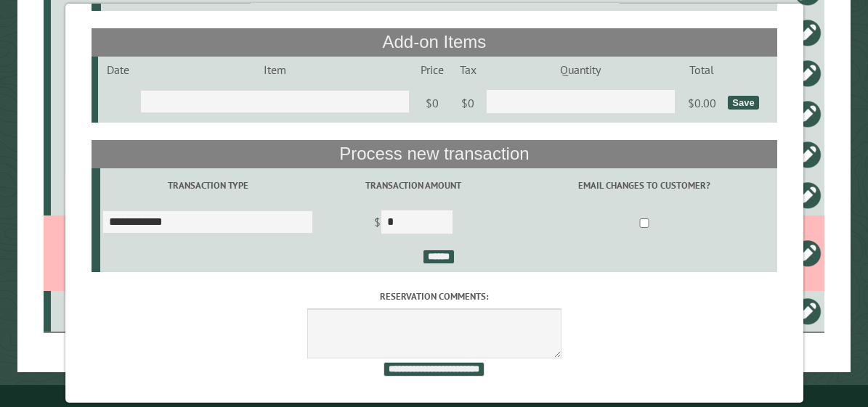  Describe the element at coordinates (118, 70) in the screenshot. I see `td: Date` at that location.